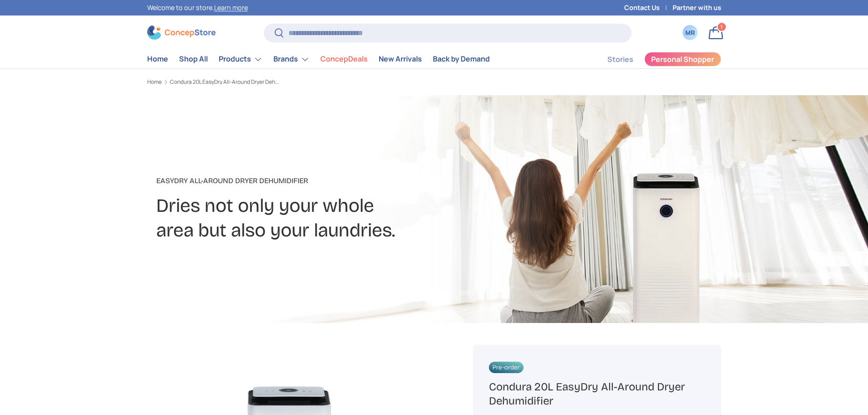 Image resolution: width=868 pixels, height=415 pixels. Describe the element at coordinates (722, 26) in the screenshot. I see `span: 1` at that location.